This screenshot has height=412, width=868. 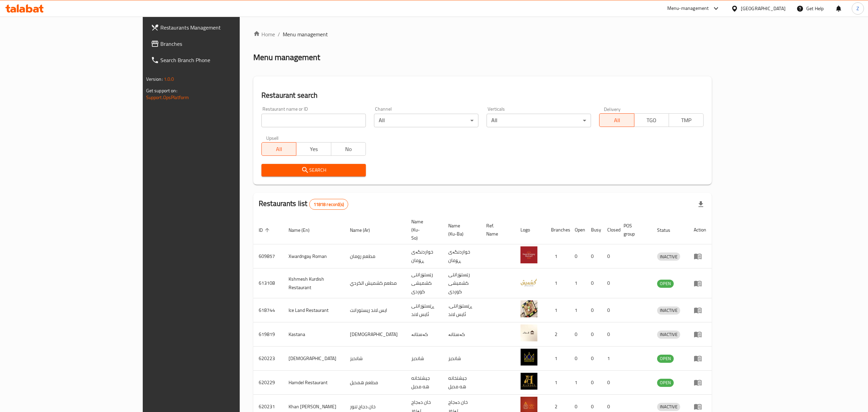 I want to click on span: Menu management, so click(x=306, y=34).